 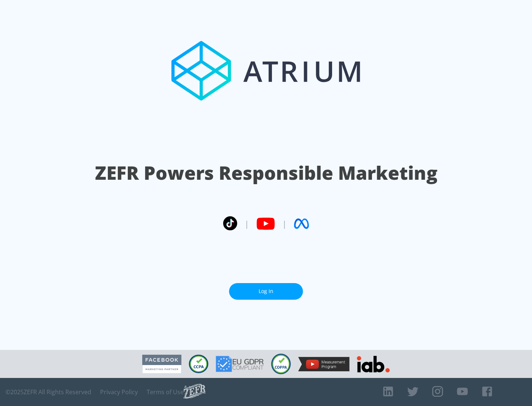 What do you see at coordinates (162, 364) in the screenshot?
I see `img: Facebook Marketing Partner` at bounding box center [162, 364].